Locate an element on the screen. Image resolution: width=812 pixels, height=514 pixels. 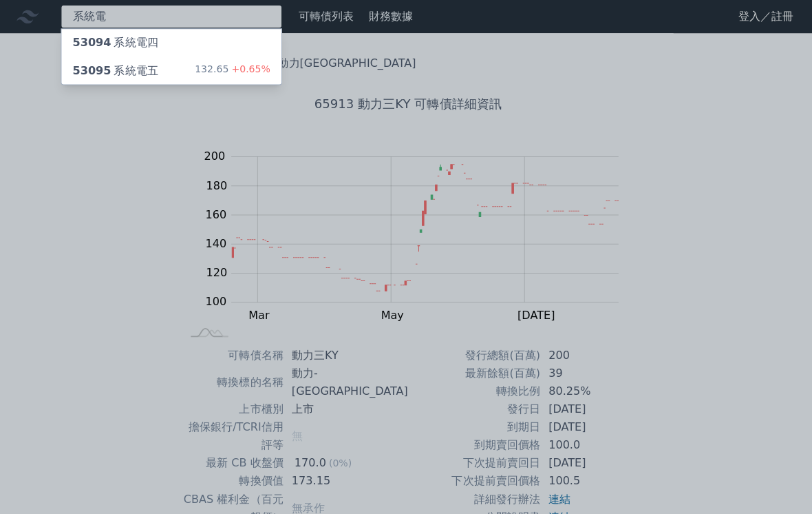
span: 53095 is located at coordinates (91, 70).